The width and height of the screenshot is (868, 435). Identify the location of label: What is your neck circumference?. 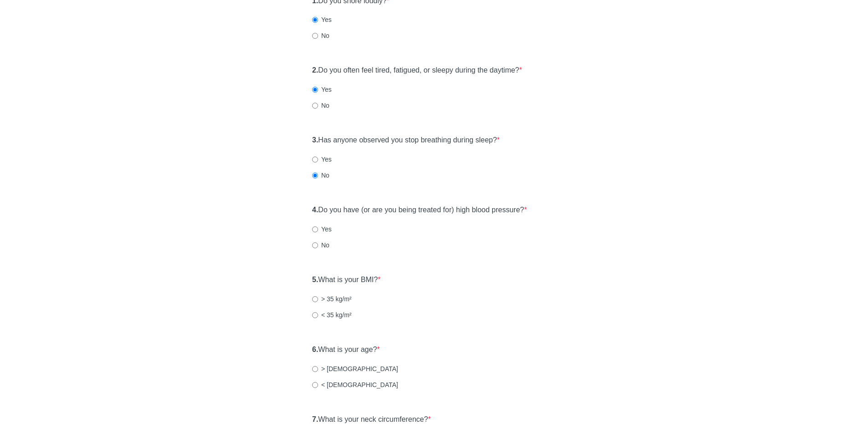
(371, 419).